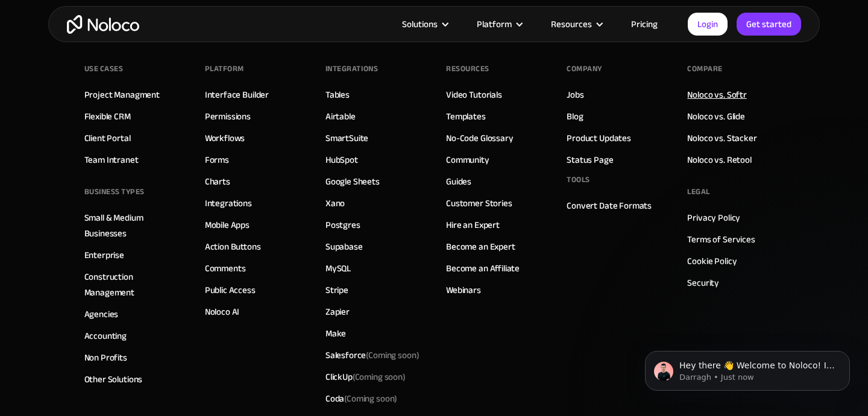 The width and height of the screenshot is (868, 416). What do you see at coordinates (599, 138) in the screenshot?
I see `a: Product Updates` at bounding box center [599, 138].